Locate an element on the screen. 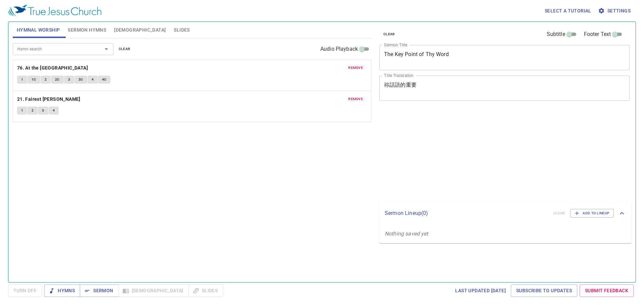 This screenshot has height=306, width=644. div: Sermon Lineup(0)clearAdd to Lineup is located at coordinates (505, 214).